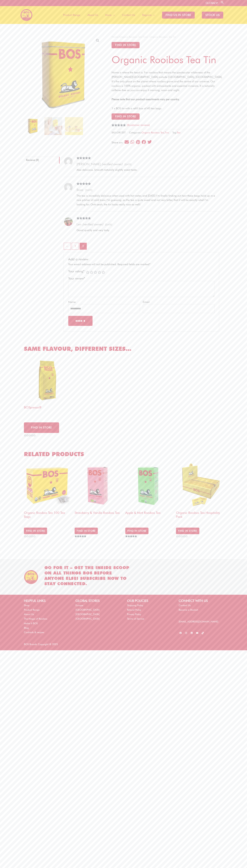 The image size is (247, 868). What do you see at coordinates (27, 605) in the screenshot?
I see `a: Shop` at bounding box center [27, 605].